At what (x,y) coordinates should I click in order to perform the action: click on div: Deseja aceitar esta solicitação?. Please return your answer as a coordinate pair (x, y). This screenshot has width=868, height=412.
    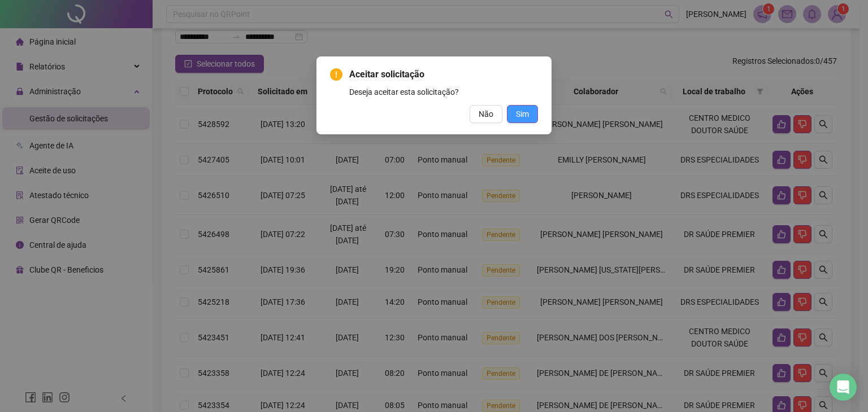
    Looking at the image, I should click on (444, 92).